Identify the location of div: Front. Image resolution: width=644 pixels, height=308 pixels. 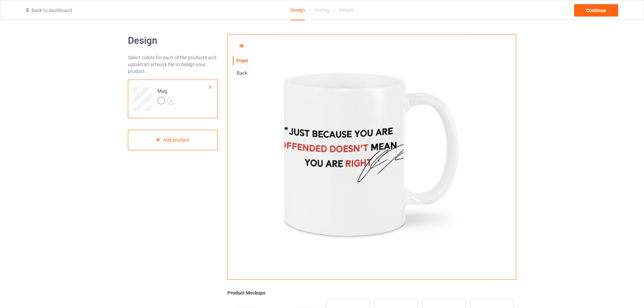
(242, 61).